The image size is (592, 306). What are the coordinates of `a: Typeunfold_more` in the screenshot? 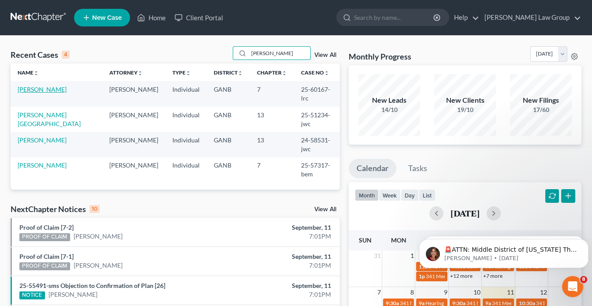 It's located at (182, 72).